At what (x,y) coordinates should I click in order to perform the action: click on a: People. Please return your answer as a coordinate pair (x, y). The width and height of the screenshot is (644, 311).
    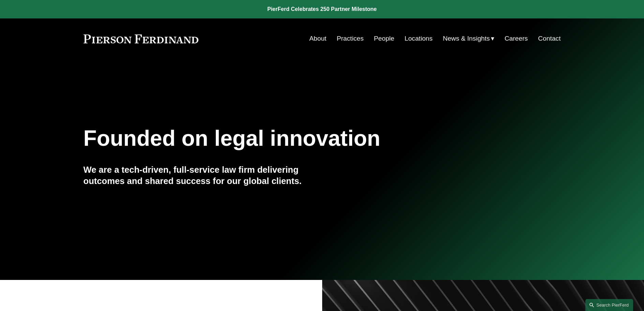
    Looking at the image, I should click on (384, 39).